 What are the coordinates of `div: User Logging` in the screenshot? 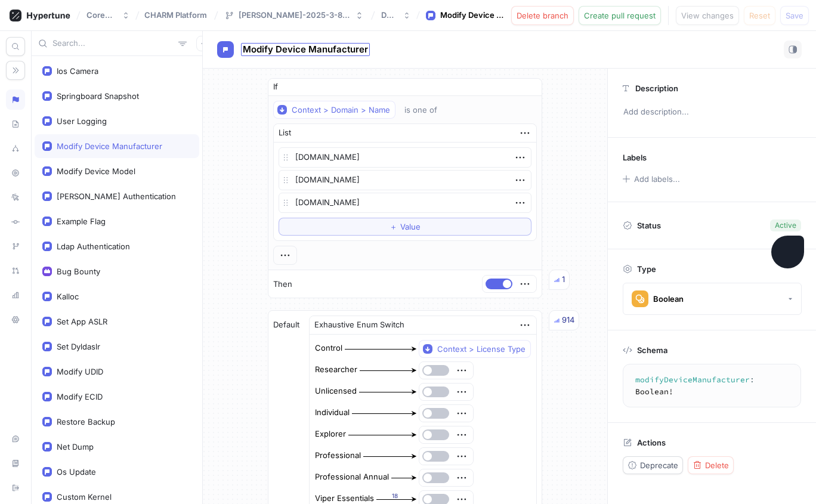 It's located at (81, 121).